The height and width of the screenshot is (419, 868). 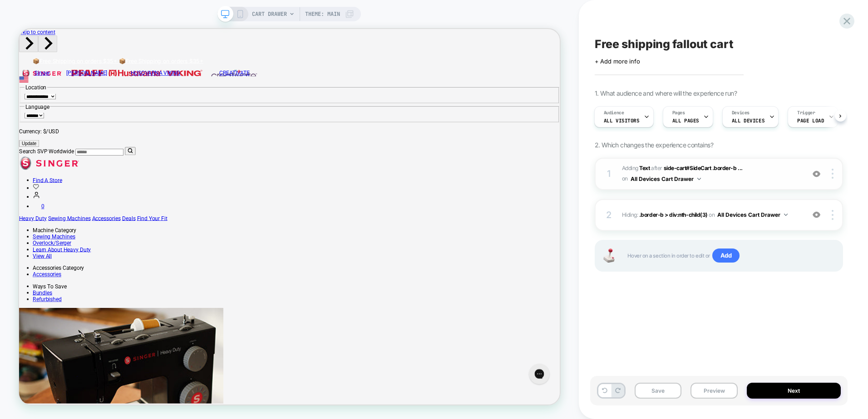 What do you see at coordinates (810, 120) in the screenshot?
I see `span: Page Load` at bounding box center [810, 120].